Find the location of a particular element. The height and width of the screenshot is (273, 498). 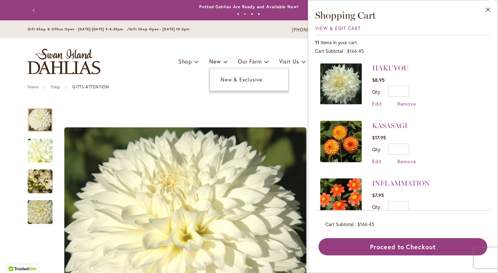

span: Shop is located at coordinates (185, 61).